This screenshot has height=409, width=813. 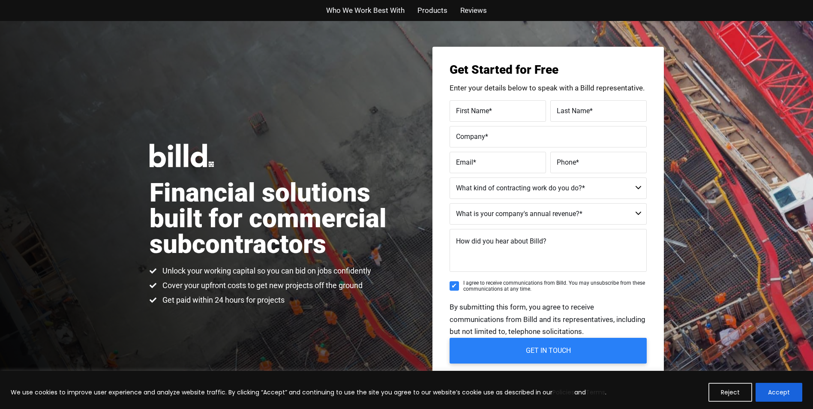 What do you see at coordinates (730, 392) in the screenshot?
I see `button: Reject` at bounding box center [730, 392].